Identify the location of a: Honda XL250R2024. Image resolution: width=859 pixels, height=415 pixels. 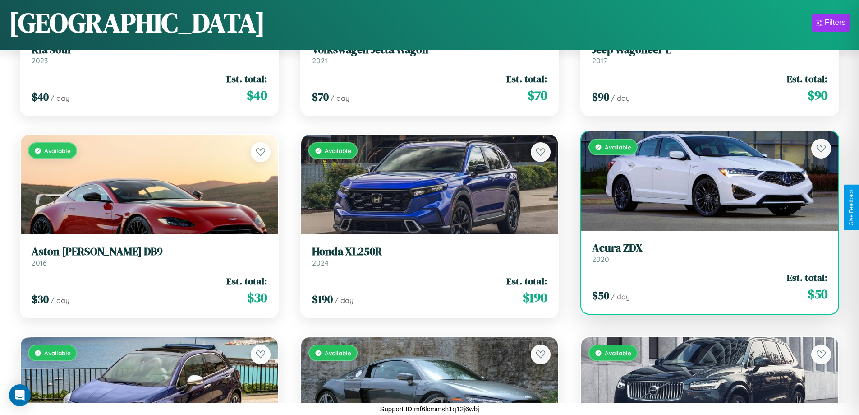
(430, 256).